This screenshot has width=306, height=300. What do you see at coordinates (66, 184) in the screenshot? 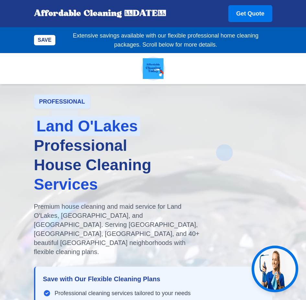
I see `span: Services` at bounding box center [66, 184].